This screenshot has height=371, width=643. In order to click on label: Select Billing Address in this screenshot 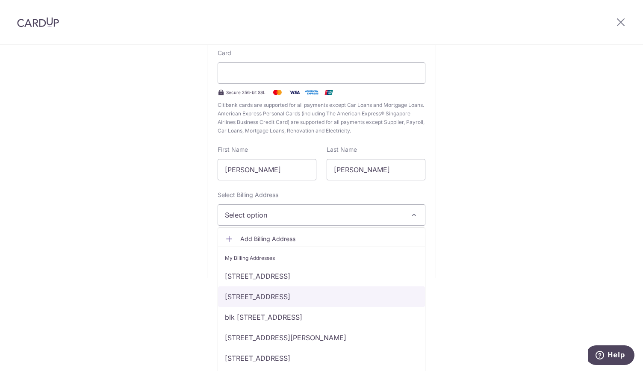, I will do `click(248, 195)`.